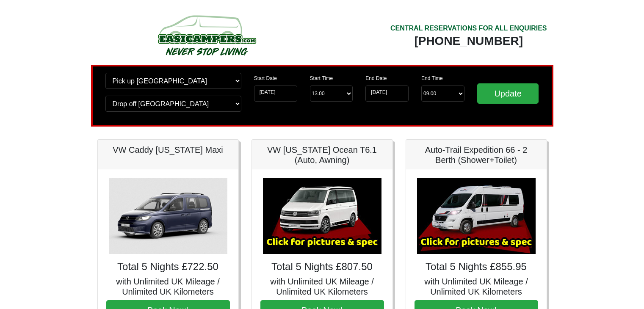 This screenshot has height=309, width=644. Describe the element at coordinates (321, 79) in the screenshot. I see `label: Start Time` at that location.